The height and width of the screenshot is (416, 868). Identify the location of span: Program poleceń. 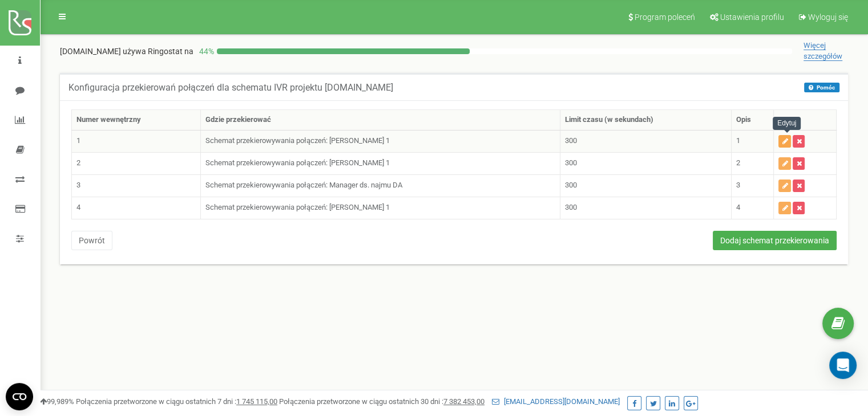
(665, 17).